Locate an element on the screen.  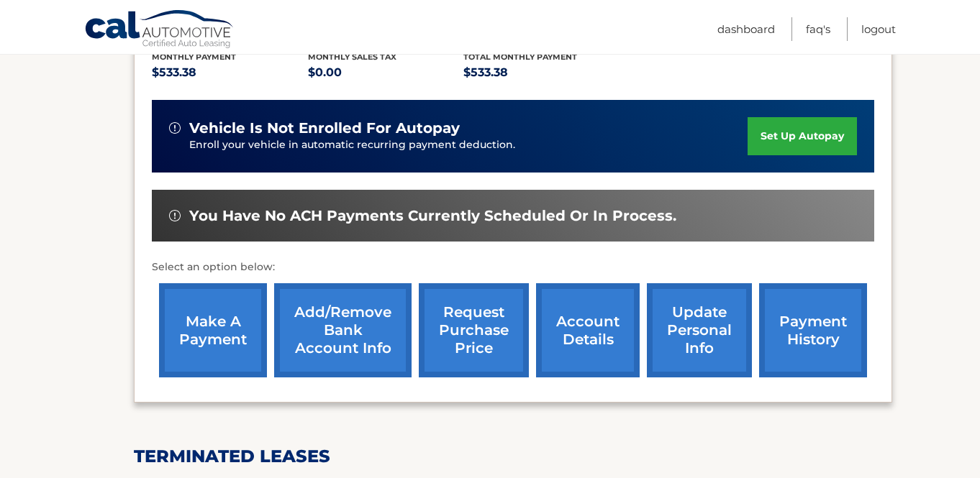
a: make a payment is located at coordinates (213, 330).